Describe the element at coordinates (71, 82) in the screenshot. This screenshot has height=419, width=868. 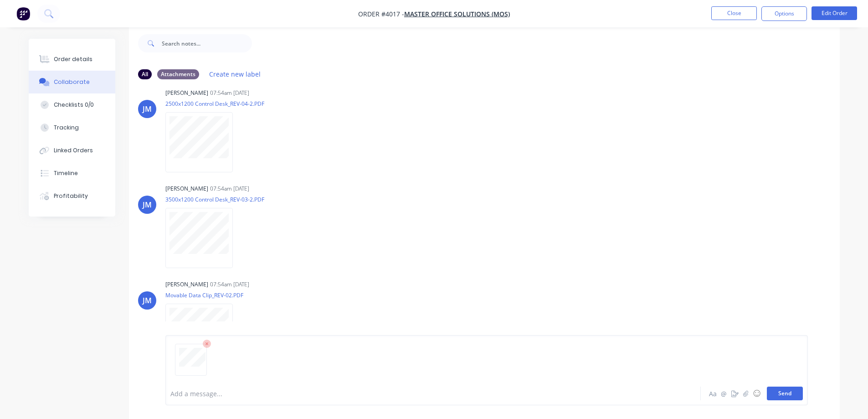
I see `div: Collaborate` at that location.